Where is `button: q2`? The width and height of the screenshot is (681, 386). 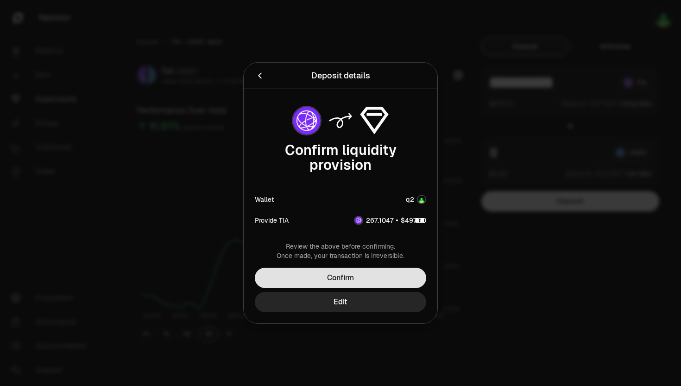
button: q2 is located at coordinates (416, 199).